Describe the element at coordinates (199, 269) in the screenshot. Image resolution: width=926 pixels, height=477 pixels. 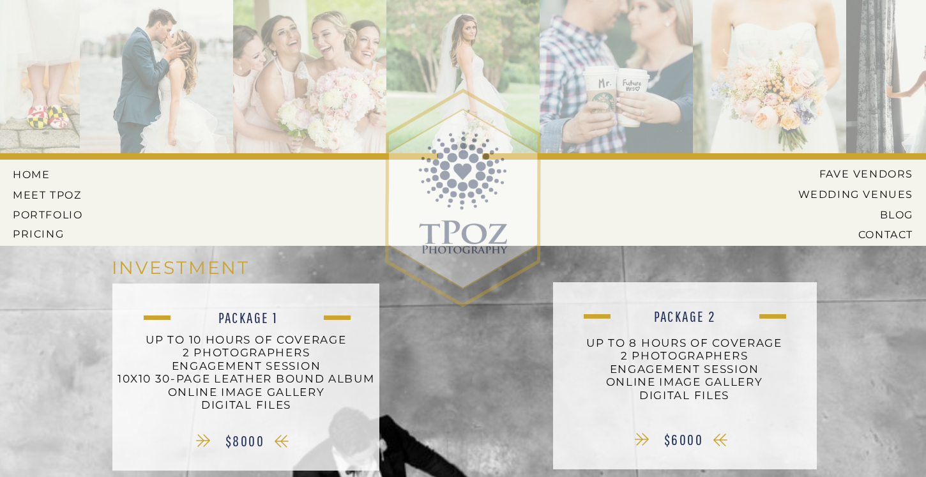
I see `h1: INVESTMENT` at that location.